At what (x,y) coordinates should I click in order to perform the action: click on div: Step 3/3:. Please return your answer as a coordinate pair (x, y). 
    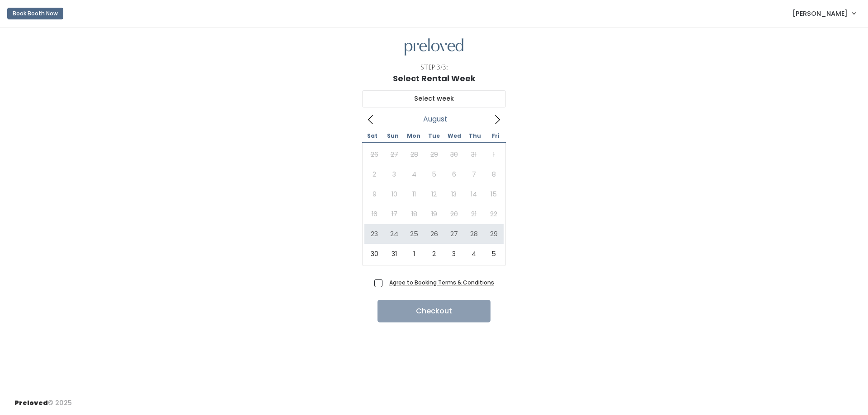
    Looking at the image, I should click on (434, 67).